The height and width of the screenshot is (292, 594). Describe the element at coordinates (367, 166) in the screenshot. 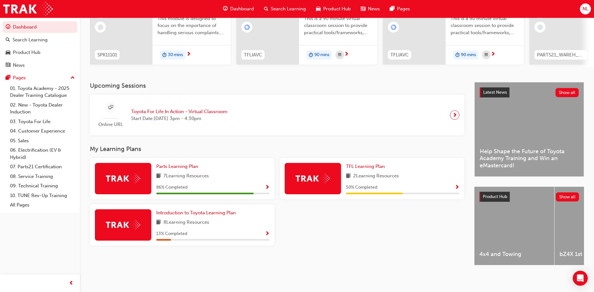

I see `a: TFL Learning Plan` at that location.